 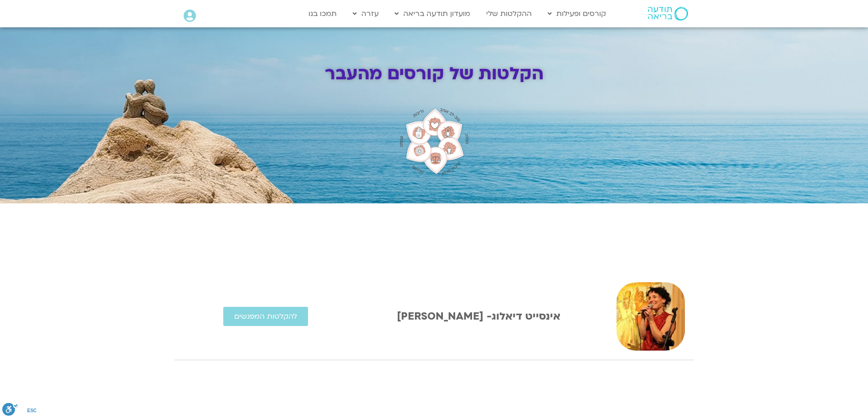 What do you see at coordinates (365, 14) in the screenshot?
I see `a: עזרה` at bounding box center [365, 14].